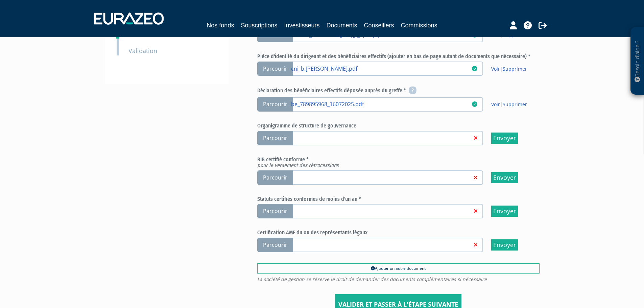  I want to click on a: Souscriptions, so click(259, 25).